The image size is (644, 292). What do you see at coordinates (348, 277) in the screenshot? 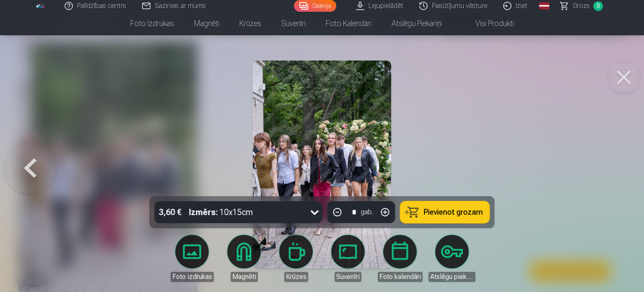
I see `div: Suvenīri` at bounding box center [348, 277].